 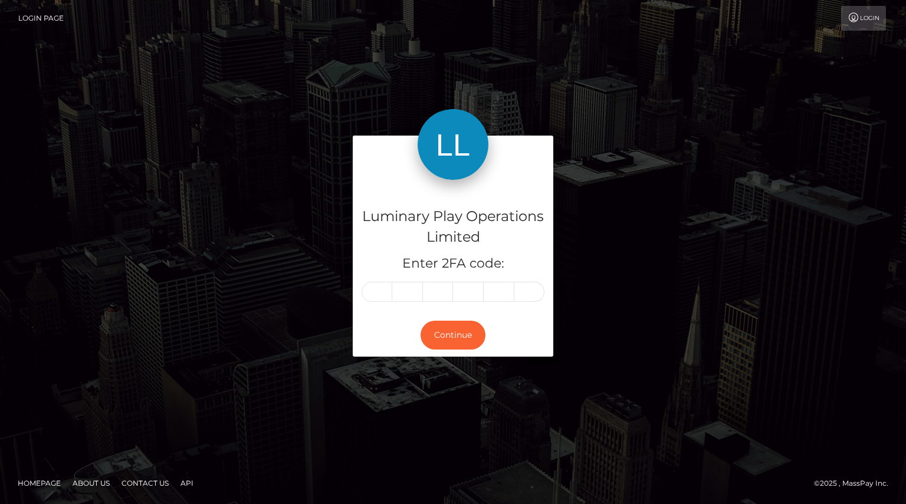 I want to click on a: Login, so click(x=864, y=18).